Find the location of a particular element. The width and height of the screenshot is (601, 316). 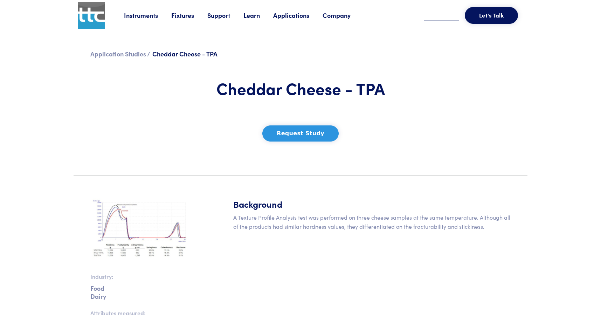

a: Applications is located at coordinates (298, 15).